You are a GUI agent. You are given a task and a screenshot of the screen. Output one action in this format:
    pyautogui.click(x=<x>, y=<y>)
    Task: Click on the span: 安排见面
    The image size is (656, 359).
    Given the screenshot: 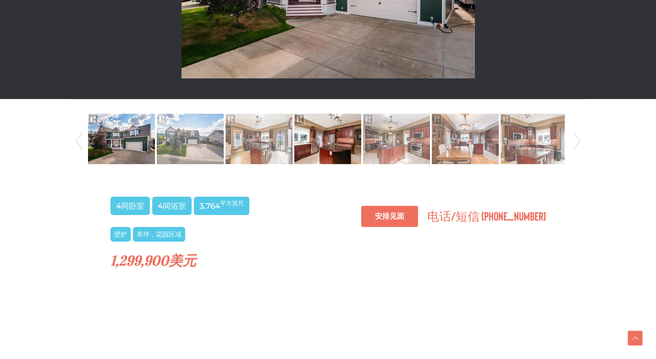 What is the action you would take?
    pyautogui.click(x=389, y=216)
    